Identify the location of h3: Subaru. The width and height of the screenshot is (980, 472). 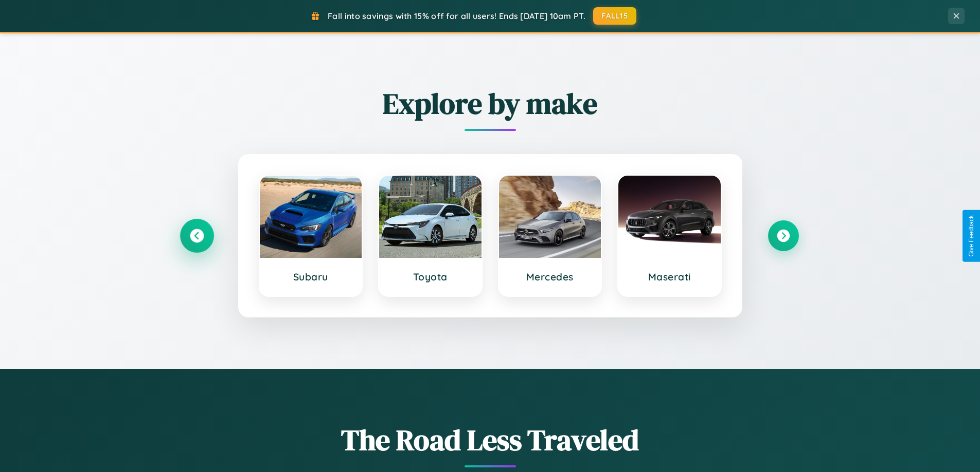
(310, 277).